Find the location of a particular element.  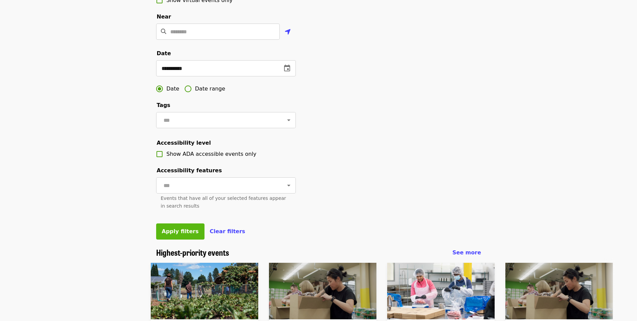

button: change date is located at coordinates (287, 68).